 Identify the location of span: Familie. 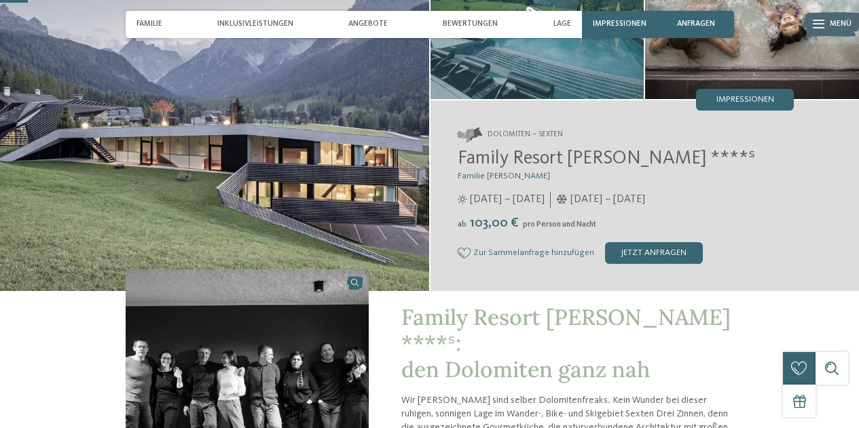
(149, 24).